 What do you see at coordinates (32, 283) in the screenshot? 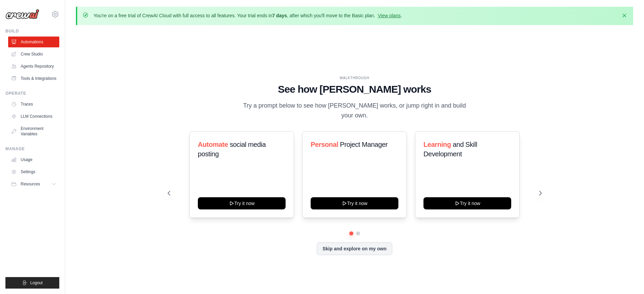
I see `button: Logout` at bounding box center [32, 283].